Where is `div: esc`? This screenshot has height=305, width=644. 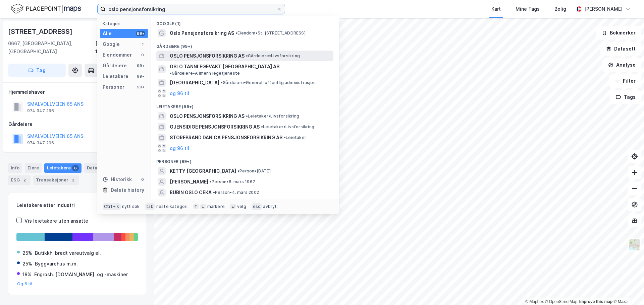 div: esc is located at coordinates (257, 207).